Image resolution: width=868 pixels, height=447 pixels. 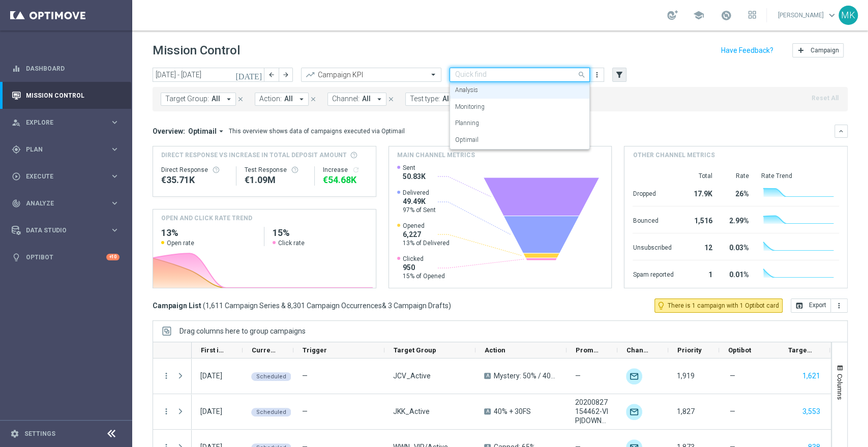 I want to click on span: There is 1 campaign with 1 Optibot card, so click(x=723, y=305).